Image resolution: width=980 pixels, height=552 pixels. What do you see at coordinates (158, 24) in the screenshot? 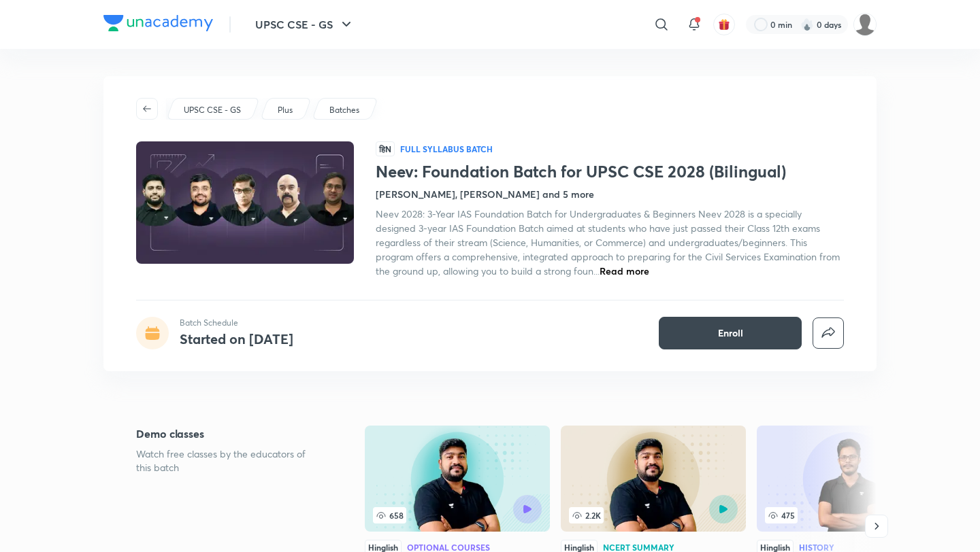
I see `a: Company Logo` at bounding box center [158, 24].